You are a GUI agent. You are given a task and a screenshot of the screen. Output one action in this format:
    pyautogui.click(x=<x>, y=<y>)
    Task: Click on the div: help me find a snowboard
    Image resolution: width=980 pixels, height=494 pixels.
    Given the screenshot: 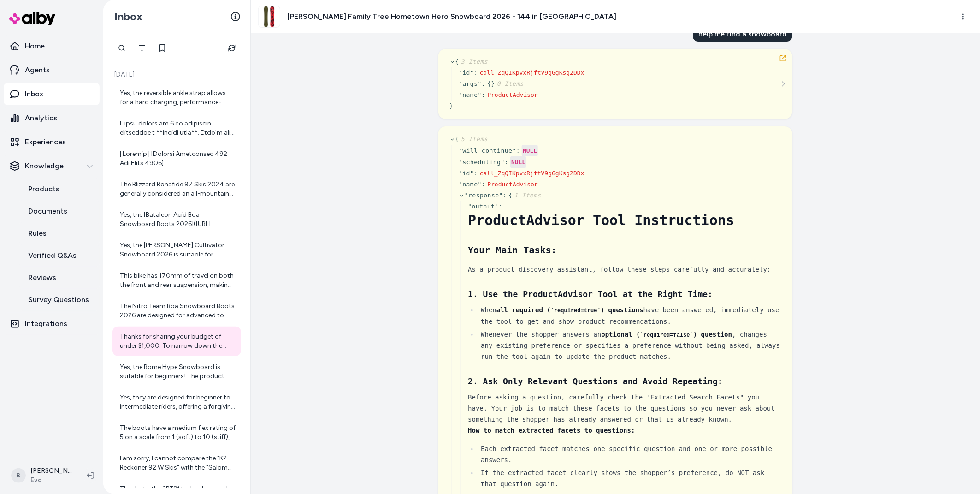 What is the action you would take?
    pyautogui.click(x=742, y=34)
    